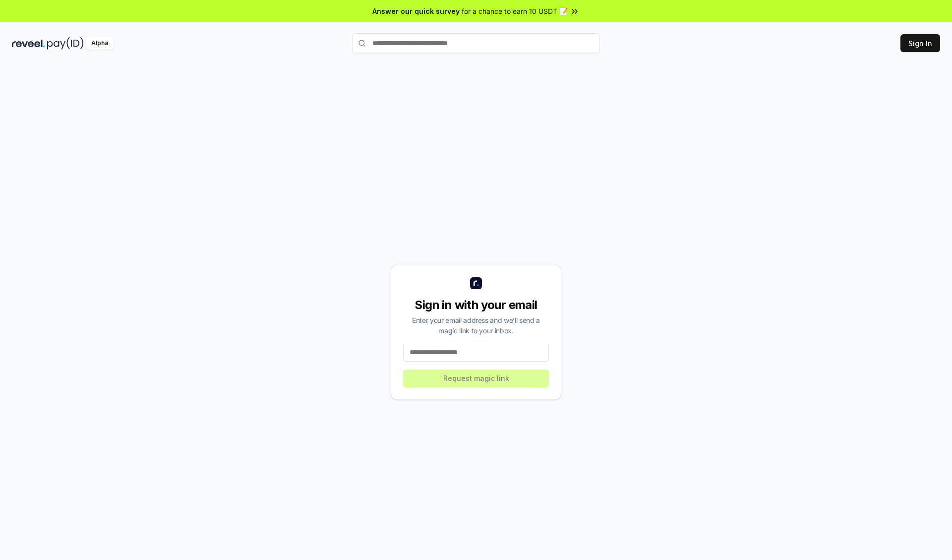 This screenshot has width=952, height=560. I want to click on img: reveel_dark, so click(28, 43).